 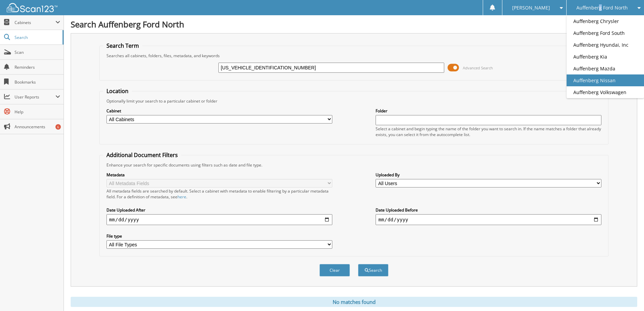 I want to click on div: No matches found, so click(x=354, y=302).